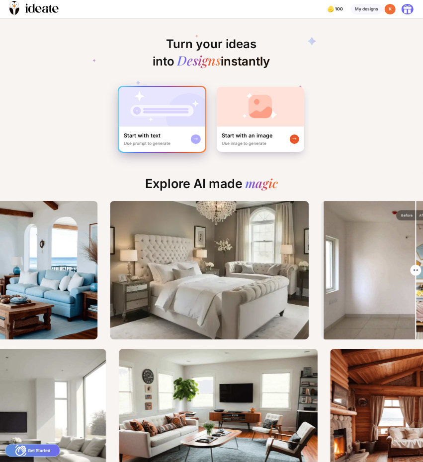 Image resolution: width=423 pixels, height=462 pixels. Describe the element at coordinates (162, 107) in the screenshot. I see `img: startWithTextCardBg.jpg` at that location.